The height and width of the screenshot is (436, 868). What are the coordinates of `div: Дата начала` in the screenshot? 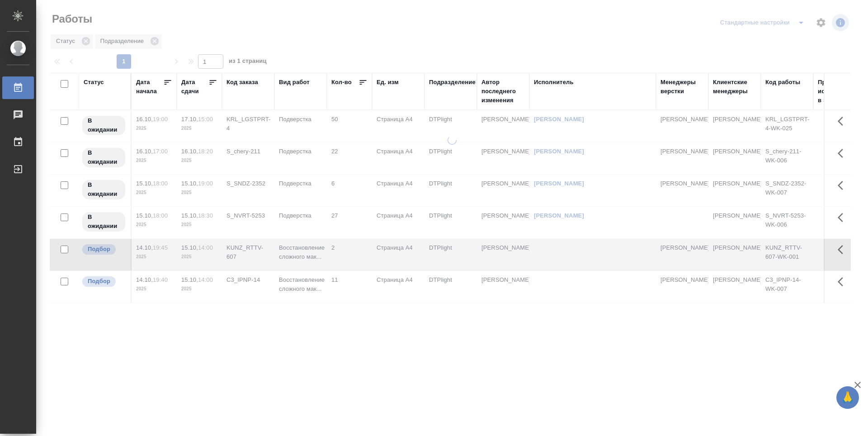 It's located at (149, 87).